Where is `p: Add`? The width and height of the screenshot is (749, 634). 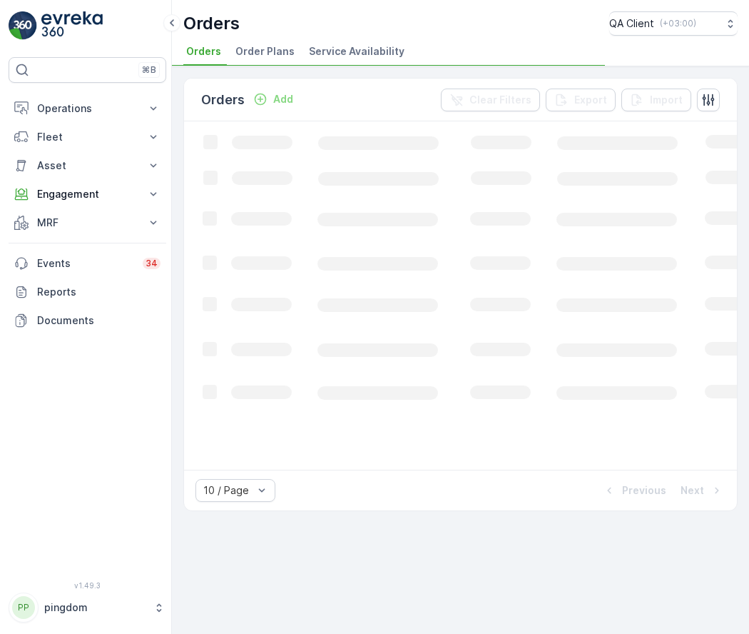
p: Add is located at coordinates (283, 99).